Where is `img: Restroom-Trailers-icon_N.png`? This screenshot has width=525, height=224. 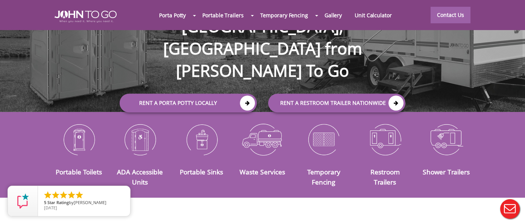 img: Restroom-Trailers-icon_N.png is located at coordinates (385, 140).